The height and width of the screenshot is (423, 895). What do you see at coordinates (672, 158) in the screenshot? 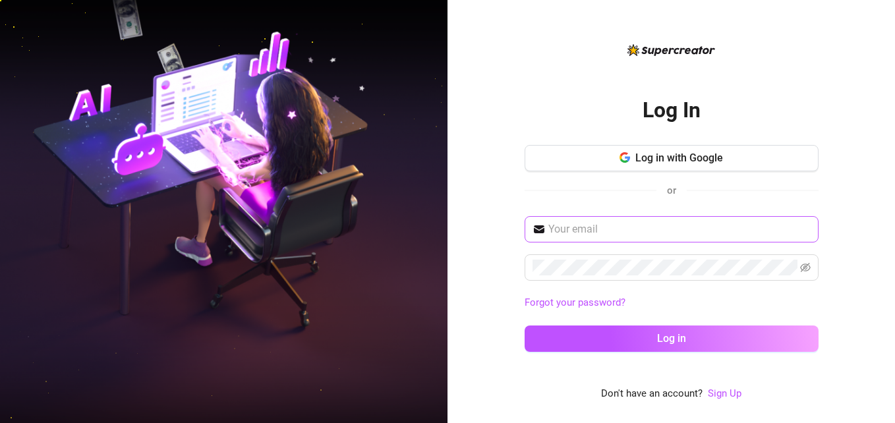
I see `button: Log in with Google` at bounding box center [672, 158].